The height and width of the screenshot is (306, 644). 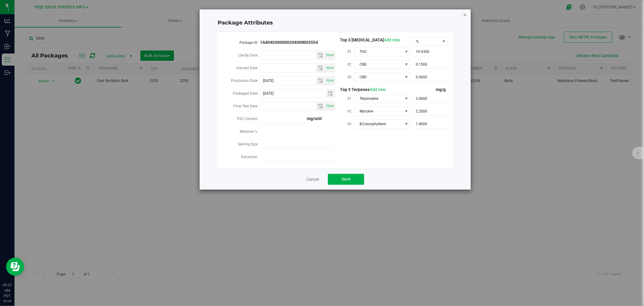 What do you see at coordinates (430, 124) in the screenshot?
I see `input: 1.4000` at bounding box center [430, 124].